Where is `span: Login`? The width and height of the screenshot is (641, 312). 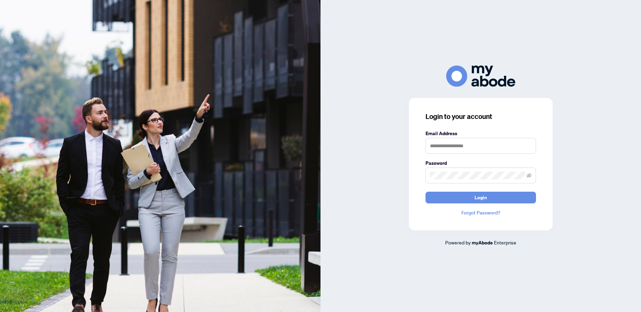
span: Login is located at coordinates (480, 198).